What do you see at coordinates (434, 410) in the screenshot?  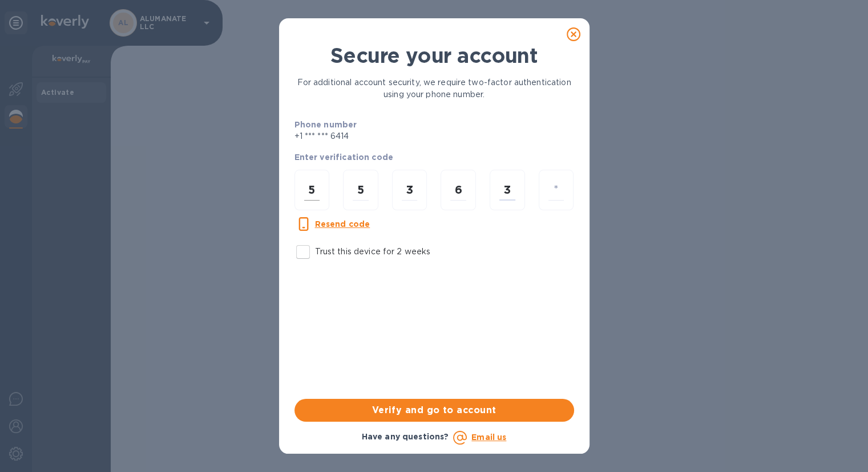 I see `span: Verify and go to account` at bounding box center [434, 410].